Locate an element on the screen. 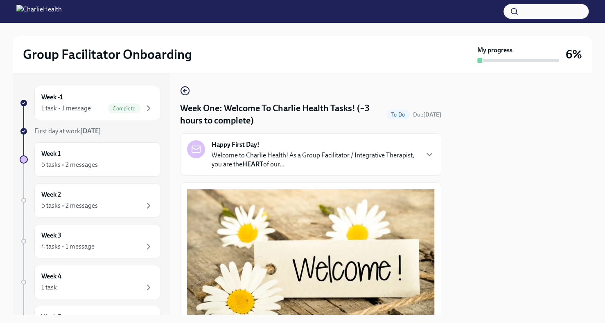 This screenshot has height=323, width=605. span: Due is located at coordinates (427, 115).